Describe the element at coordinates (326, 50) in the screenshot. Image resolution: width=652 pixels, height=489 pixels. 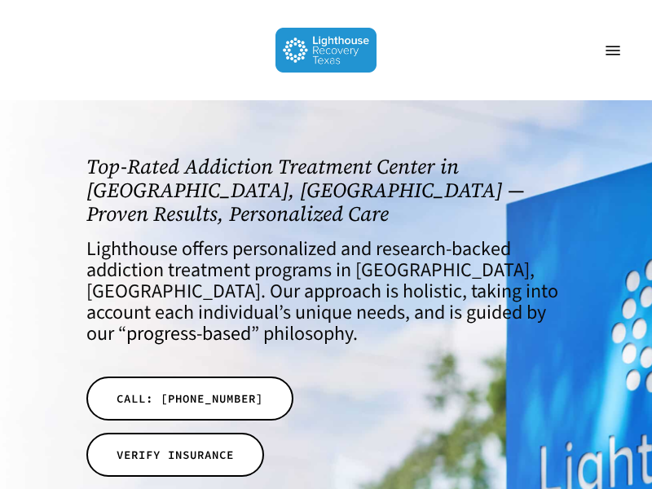
I see `img: Lighthouse Recovery Texas` at that location.